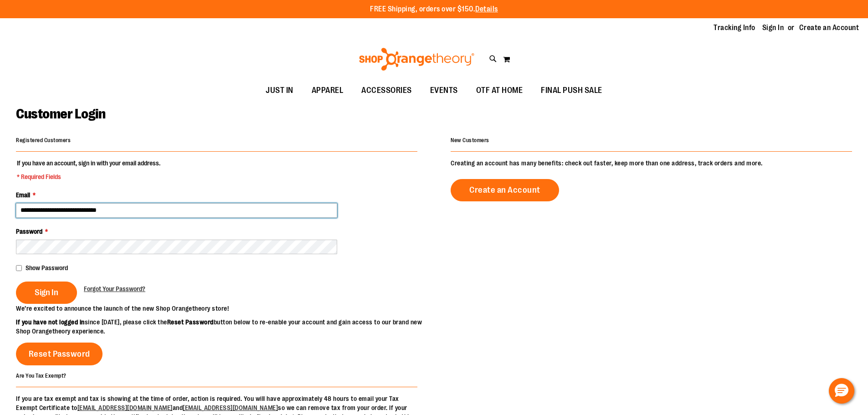 Image resolution: width=868 pixels, height=415 pixels. Describe the element at coordinates (89, 170) in the screenshot. I see `legend: If you have an account, sign in with your email address.` at that location.